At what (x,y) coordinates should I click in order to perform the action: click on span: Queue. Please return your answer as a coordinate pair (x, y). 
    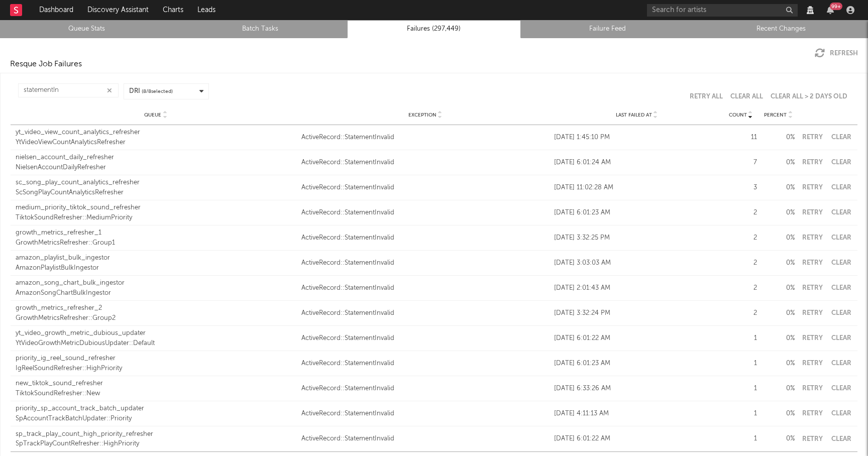
    Looking at the image, I should click on (153, 115).